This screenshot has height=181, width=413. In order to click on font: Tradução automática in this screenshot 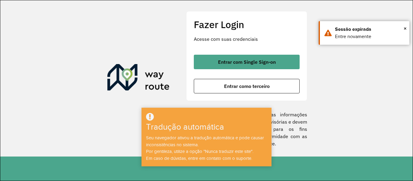, I will do `click(185, 127)`.